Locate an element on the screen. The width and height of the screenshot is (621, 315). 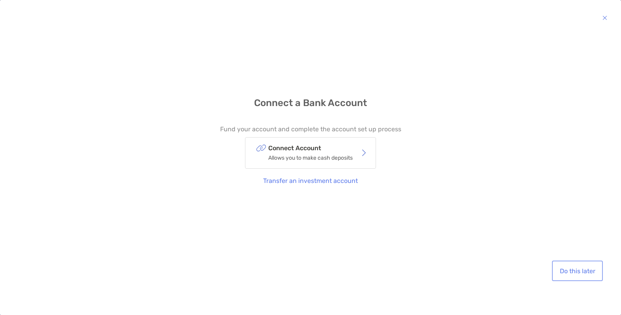
button: Do this later is located at coordinates (577, 271).